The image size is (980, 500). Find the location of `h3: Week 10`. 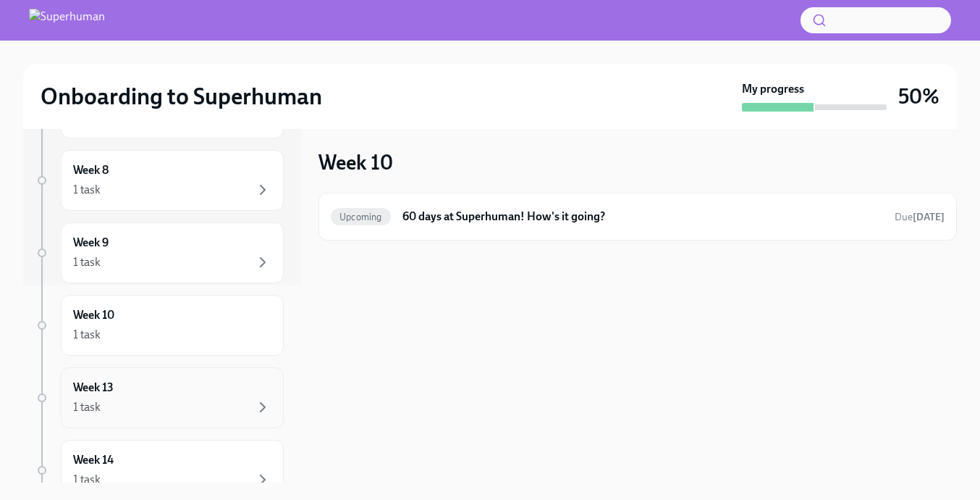

h3: Week 10 is located at coordinates (355, 162).